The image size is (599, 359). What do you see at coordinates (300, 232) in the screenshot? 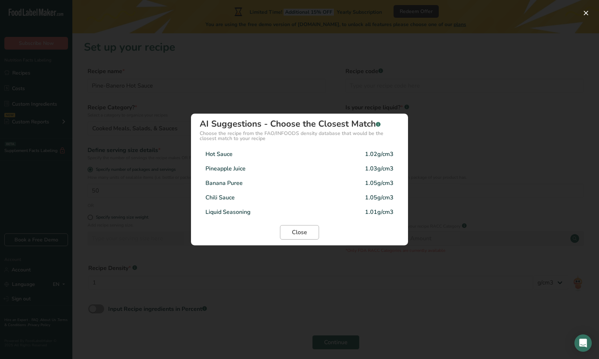
I see `span: Close` at bounding box center [300, 232].